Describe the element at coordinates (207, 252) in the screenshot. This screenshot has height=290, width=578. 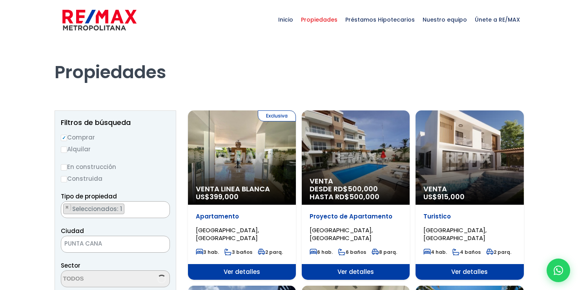
I see `span: 3 hab.` at that location.